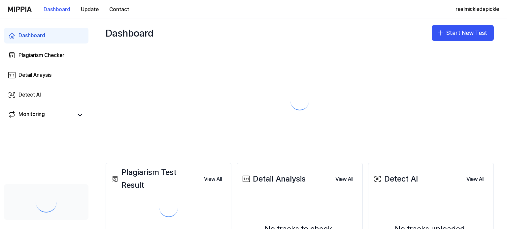 The width and height of the screenshot is (507, 229). I want to click on a: Monitoring, so click(40, 115).